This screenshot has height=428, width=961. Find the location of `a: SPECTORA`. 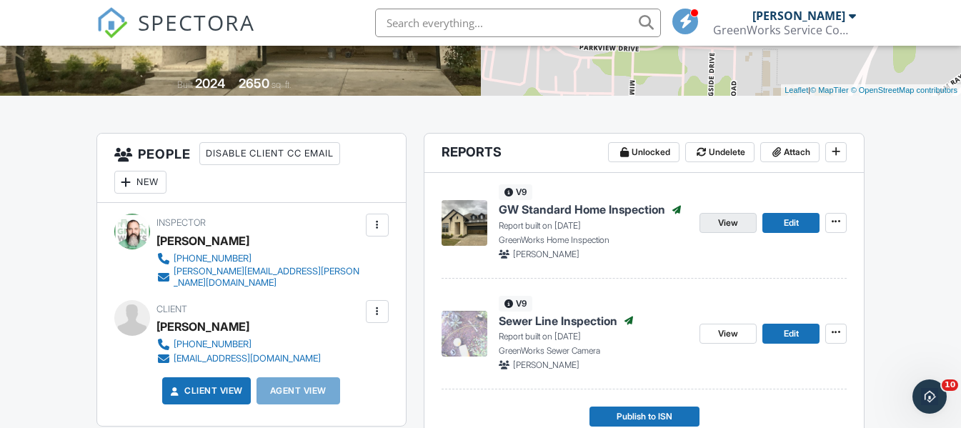

a: SPECTORA is located at coordinates (176, 34).